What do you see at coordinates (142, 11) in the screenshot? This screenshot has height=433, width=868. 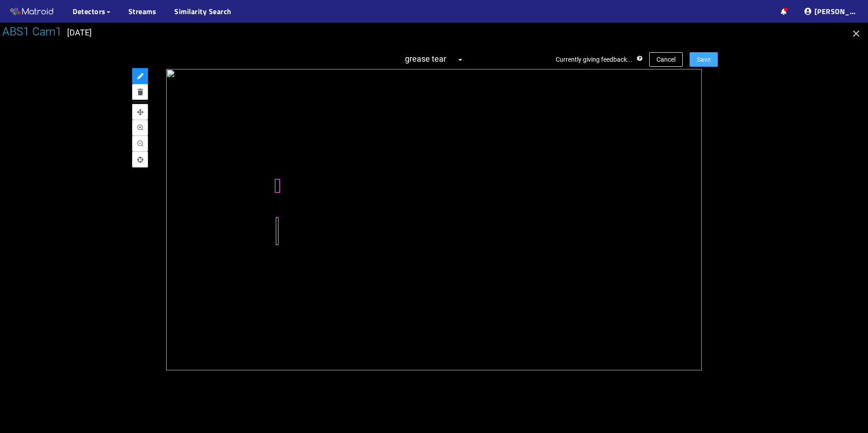 I see `a: Streams` at bounding box center [142, 11].